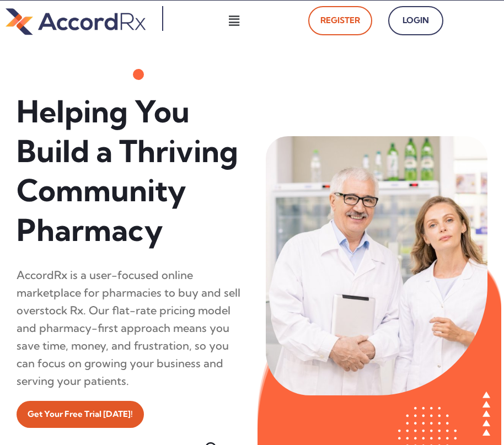 The width and height of the screenshot is (504, 445). I want to click on span: Register, so click(340, 21).